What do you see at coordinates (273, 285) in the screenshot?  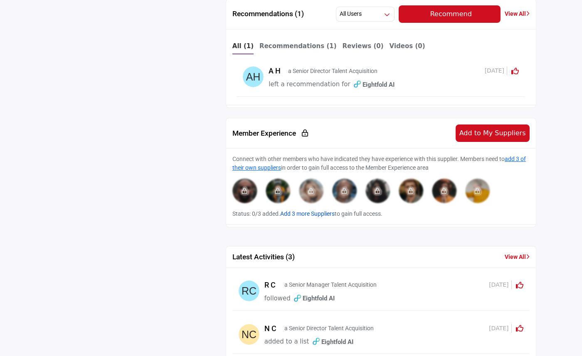 I see `h5: R C` at bounding box center [273, 285].